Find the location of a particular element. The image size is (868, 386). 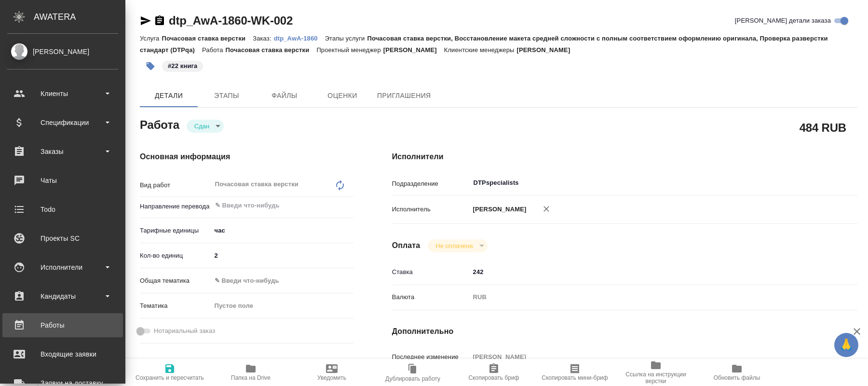

button: Скопировать бриф is located at coordinates (494, 372).